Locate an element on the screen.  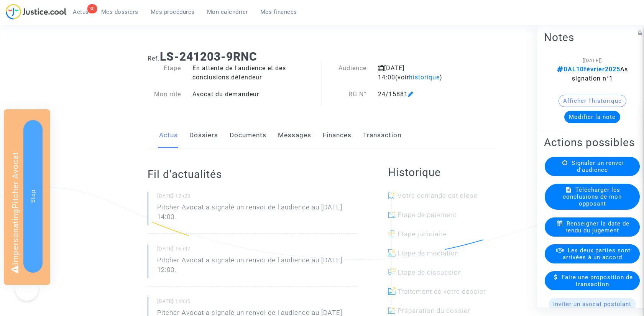
div: 24/15881 is located at coordinates (422, 94).